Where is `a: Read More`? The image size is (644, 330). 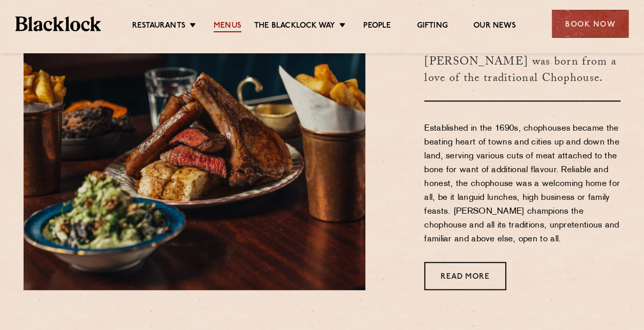 a: Read More is located at coordinates (465, 276).